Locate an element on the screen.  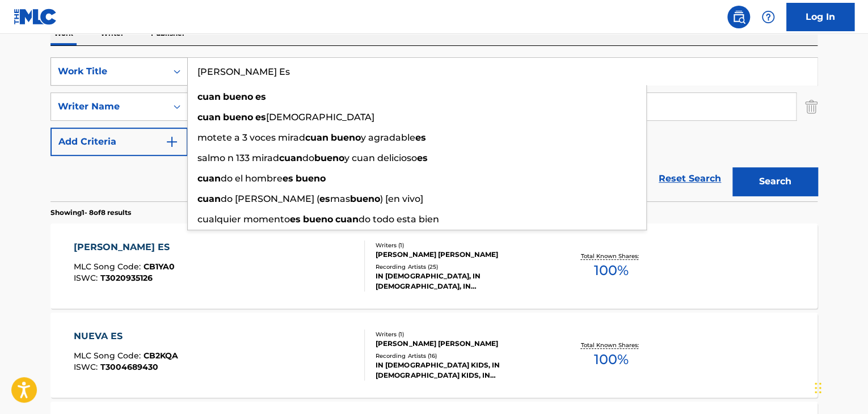
span: CB1YA0 is located at coordinates (159, 267).